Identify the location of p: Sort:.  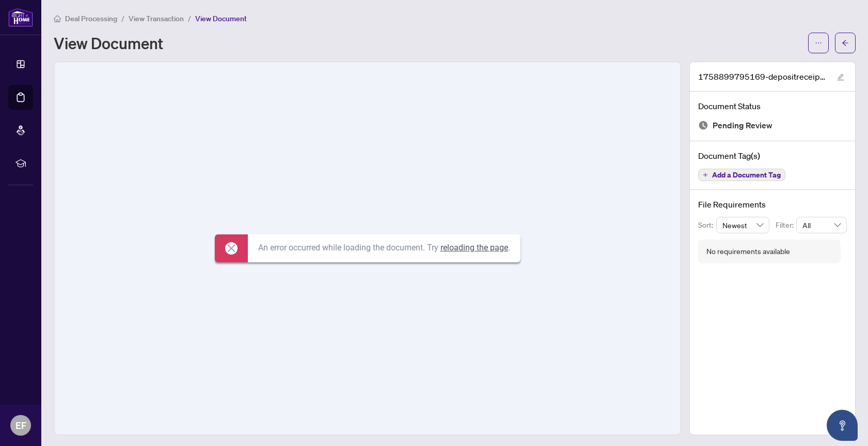
(707, 224).